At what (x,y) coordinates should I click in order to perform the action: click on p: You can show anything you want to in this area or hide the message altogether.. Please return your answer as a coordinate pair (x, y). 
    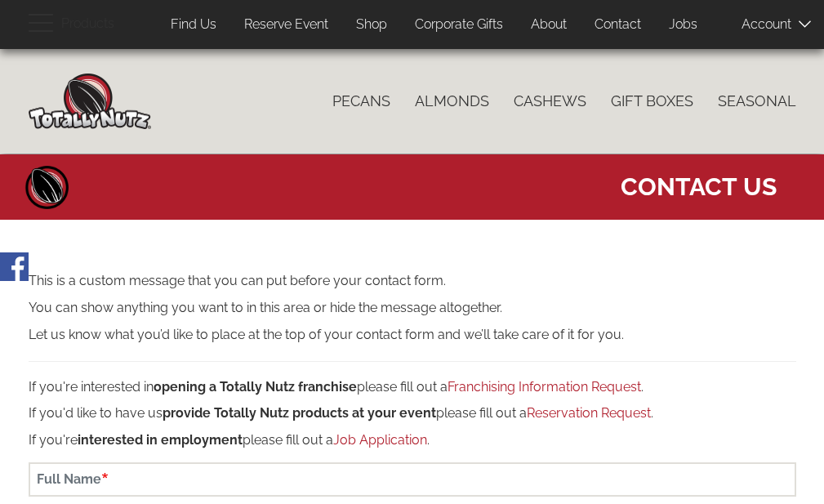
    Looking at the image, I should click on (412, 308).